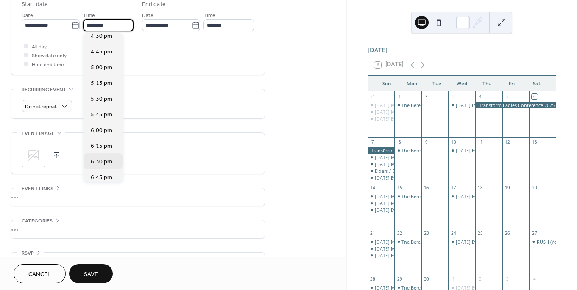  What do you see at coordinates (512, 84) in the screenshot?
I see `div: Fri` at bounding box center [512, 84].